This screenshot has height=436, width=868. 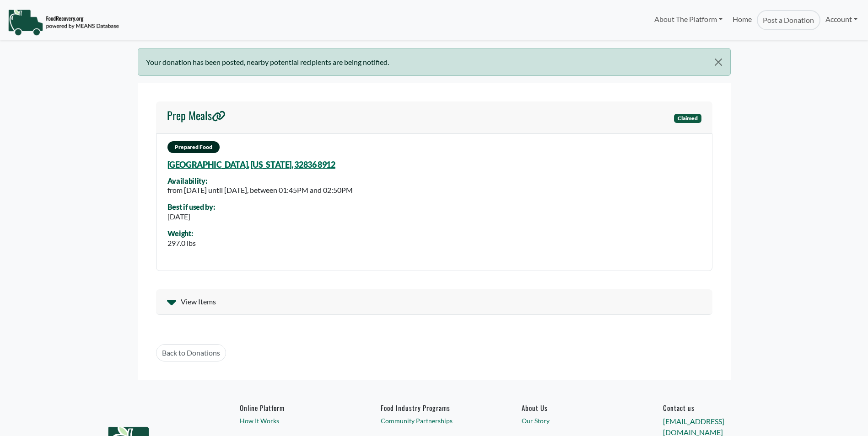 What do you see at coordinates (196, 117) in the screenshot?
I see `a: Prep Meals` at bounding box center [196, 117].